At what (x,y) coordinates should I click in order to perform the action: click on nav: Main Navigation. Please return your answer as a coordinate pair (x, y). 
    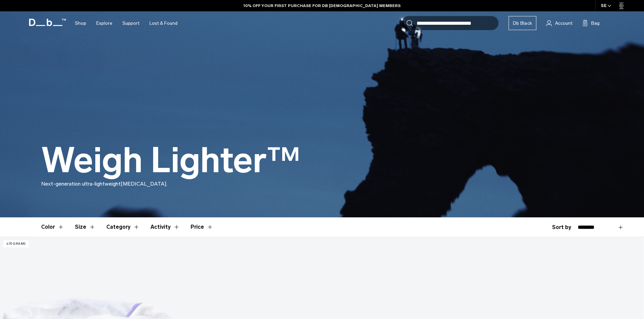
    Looking at the image, I should click on (126, 23).